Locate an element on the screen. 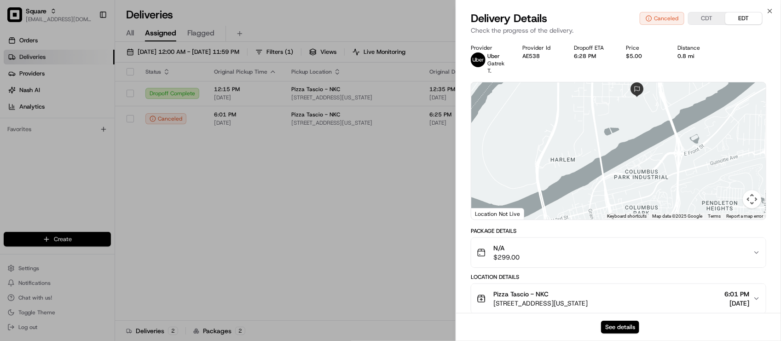 This screenshot has width=781, height=341. span: Gatrek T. is located at coordinates (496, 67).